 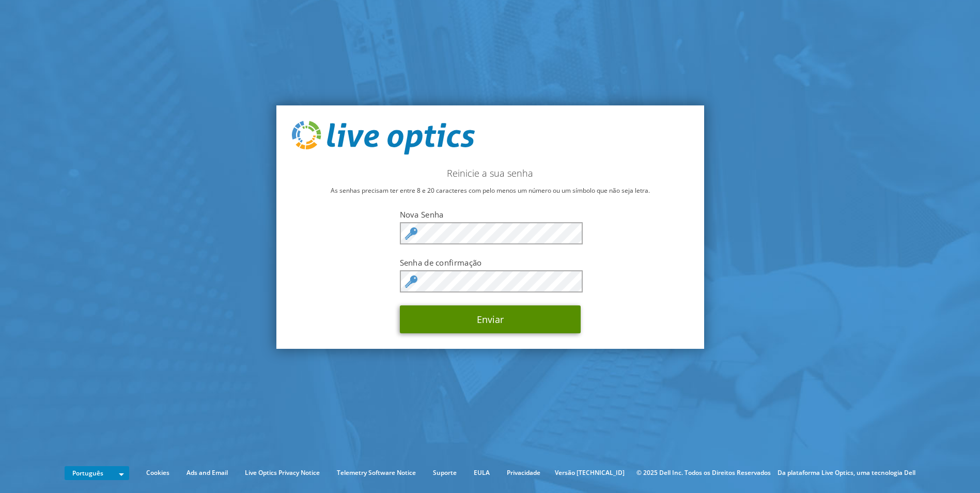 I want to click on li: Da plataforma Live Optics, uma tecnologia Dell, so click(x=846, y=473).